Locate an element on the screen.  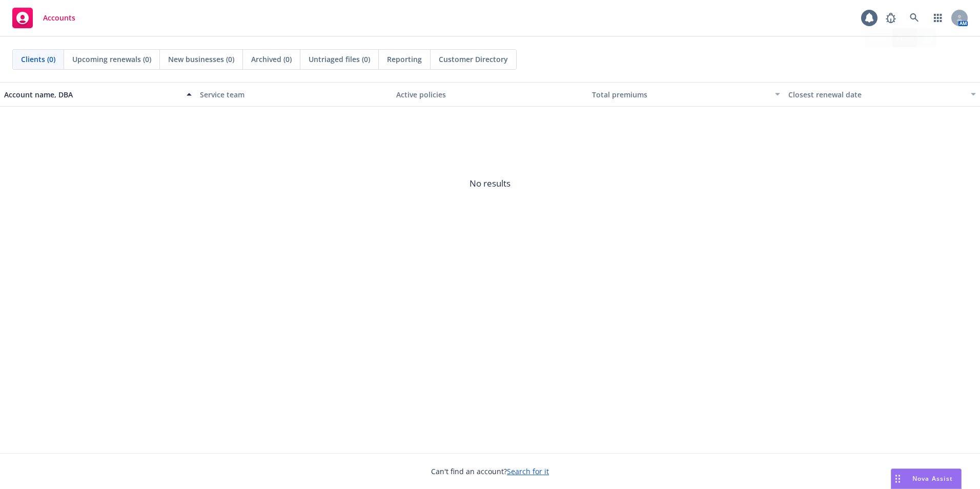
span: Clients (0) is located at coordinates (38, 59).